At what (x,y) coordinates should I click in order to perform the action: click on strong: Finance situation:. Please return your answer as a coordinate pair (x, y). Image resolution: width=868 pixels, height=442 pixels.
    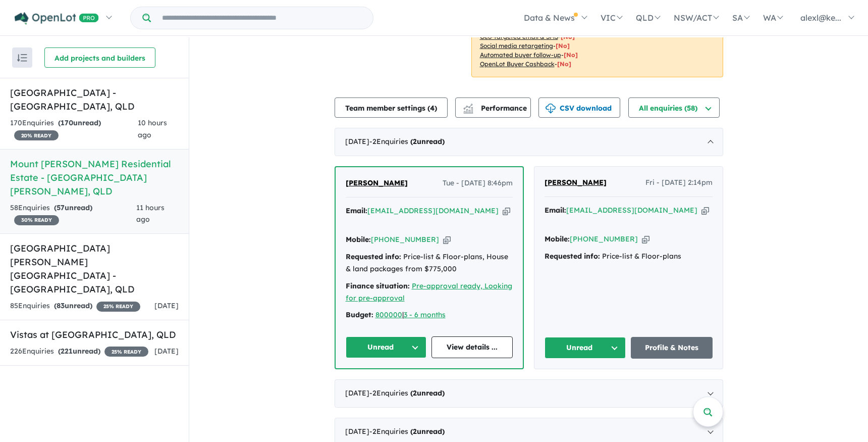
    Looking at the image, I should click on (378, 286).